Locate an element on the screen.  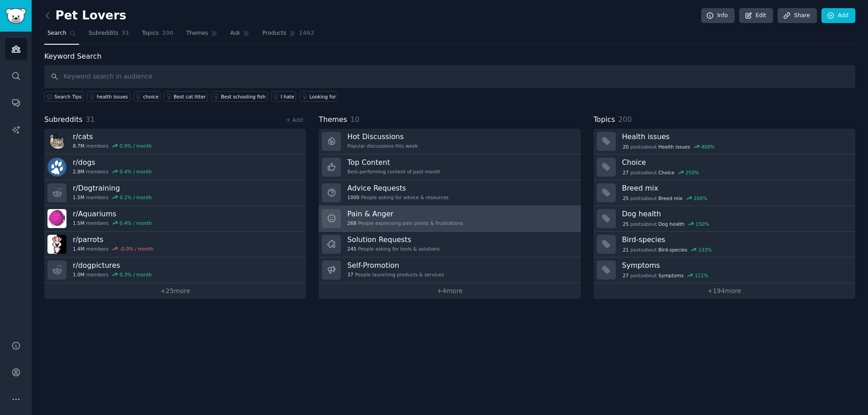
span: Ask is located at coordinates (235, 34).